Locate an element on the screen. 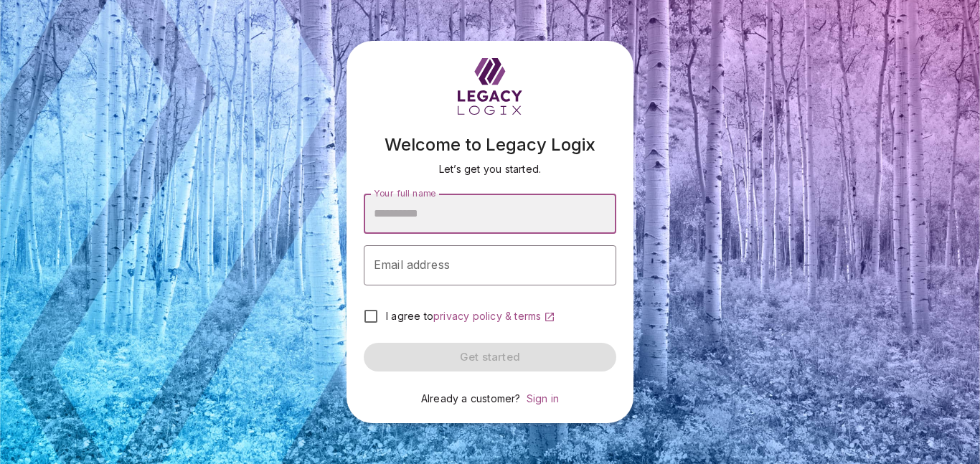 This screenshot has width=980, height=464. span: privacy policy & terms is located at coordinates (487, 316).